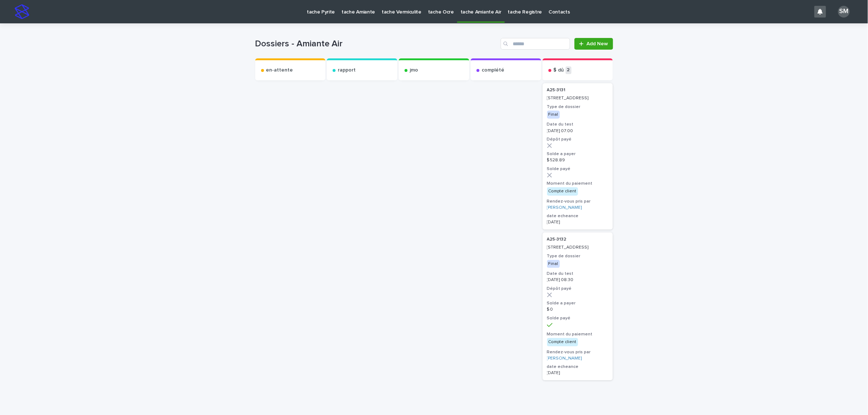 This screenshot has height=415, width=868. I want to click on div: SM, so click(844, 11).